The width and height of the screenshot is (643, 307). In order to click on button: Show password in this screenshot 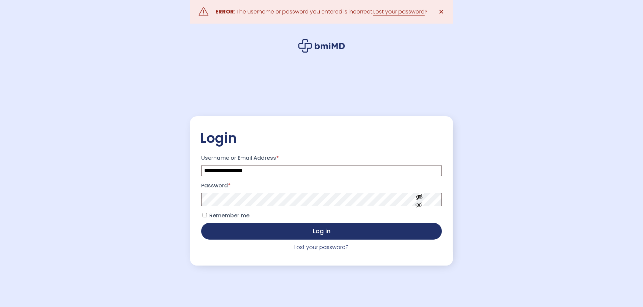, I will do `click(419, 199)`.